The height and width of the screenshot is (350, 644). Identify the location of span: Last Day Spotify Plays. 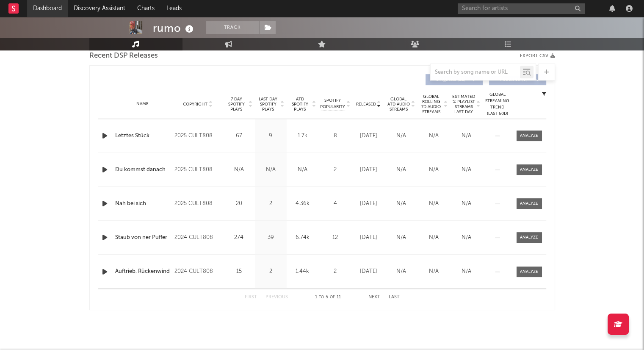
(268, 104).